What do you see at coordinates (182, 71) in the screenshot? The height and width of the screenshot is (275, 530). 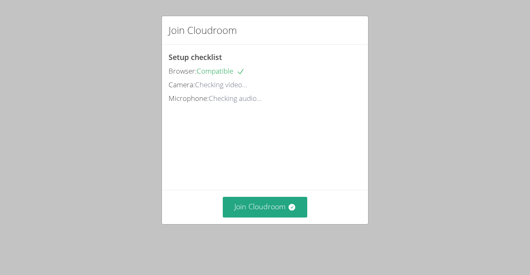 I see `span: Browser:` at bounding box center [182, 71].